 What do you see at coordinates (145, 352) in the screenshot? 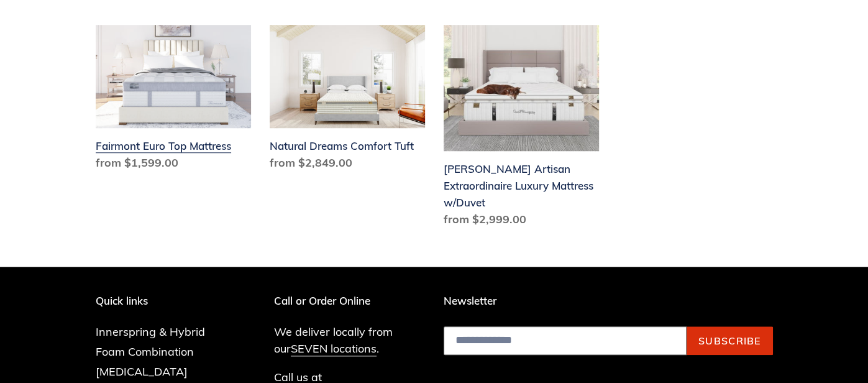
I see `a: Foam Combination` at bounding box center [145, 352].